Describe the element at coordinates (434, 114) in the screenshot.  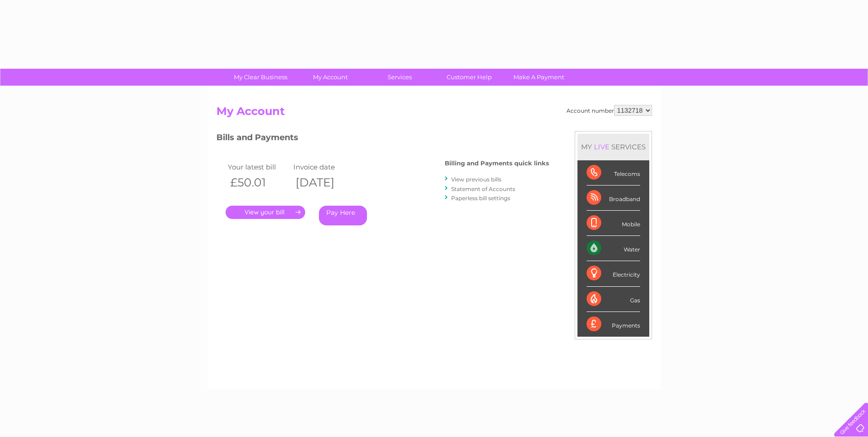
I see `h2: My Account` at that location.